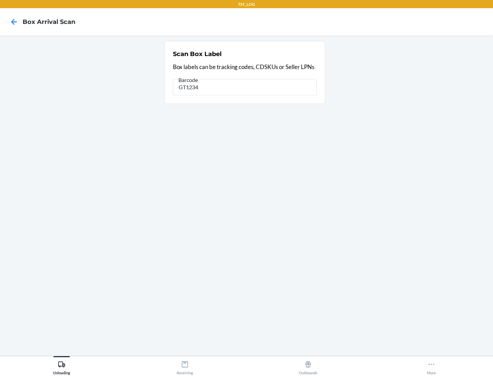  What do you see at coordinates (246, 4) in the screenshot?
I see `p: TST_LOG` at bounding box center [246, 4].